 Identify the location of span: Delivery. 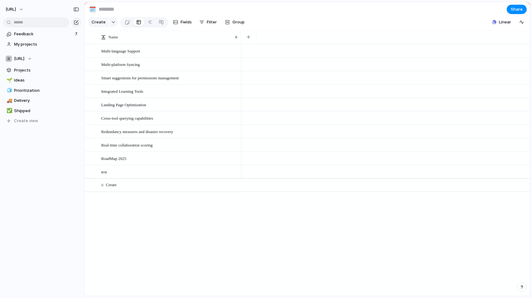
(47, 101).